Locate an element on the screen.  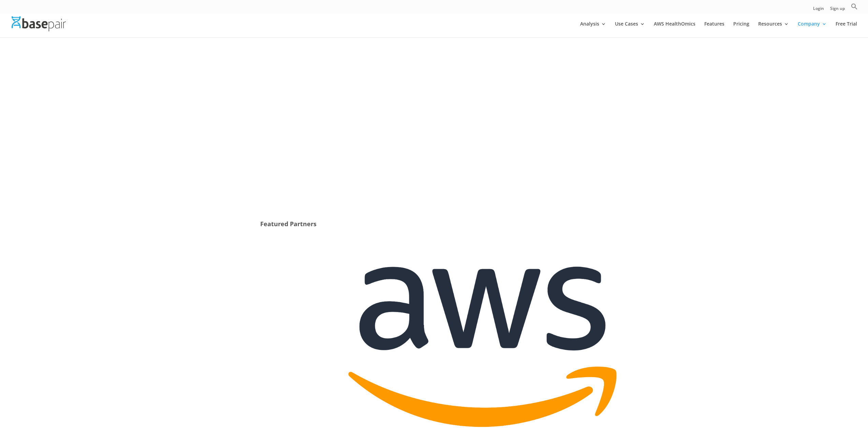
a: Login is located at coordinates (818, 10).